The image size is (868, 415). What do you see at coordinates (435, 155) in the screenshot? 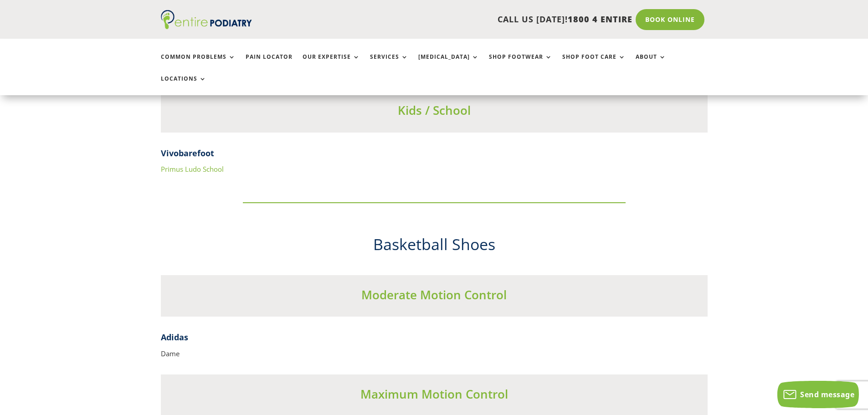
I see `h4: Vivobarefoot` at bounding box center [435, 155].